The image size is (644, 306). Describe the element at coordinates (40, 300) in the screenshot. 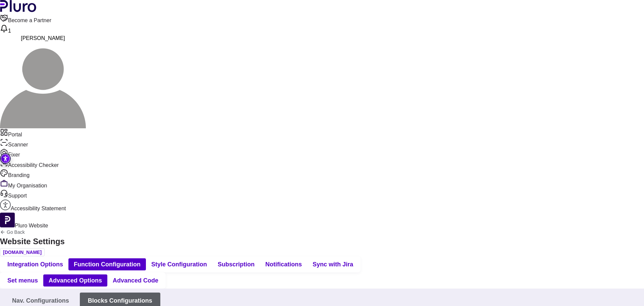

I see `span: Nav. Configurations` at that location.